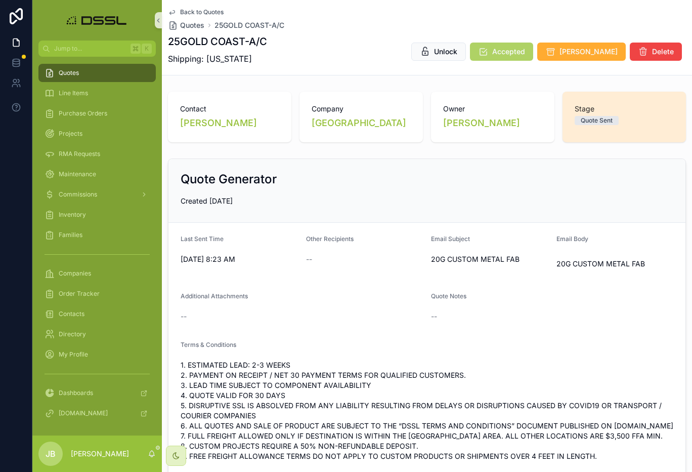  Describe the element at coordinates (97, 235) in the screenshot. I see `a: Families` at that location.